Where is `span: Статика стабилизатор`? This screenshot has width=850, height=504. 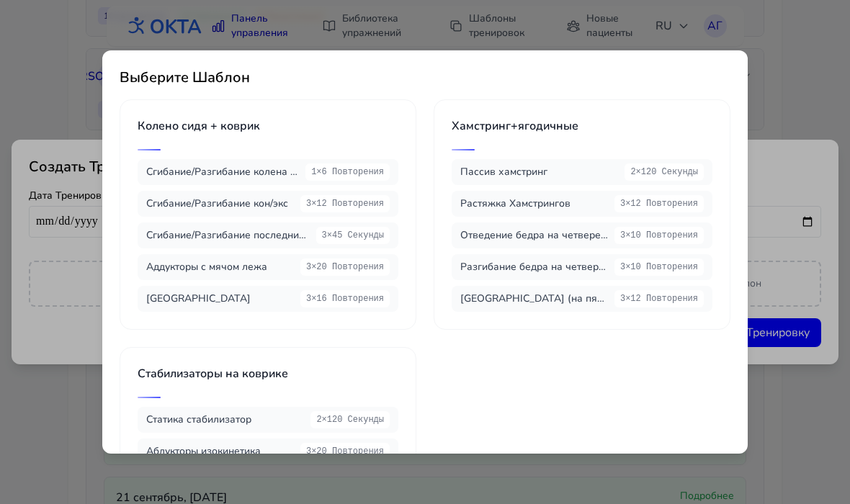
span: Статика стабилизатор is located at coordinates (202, 420).